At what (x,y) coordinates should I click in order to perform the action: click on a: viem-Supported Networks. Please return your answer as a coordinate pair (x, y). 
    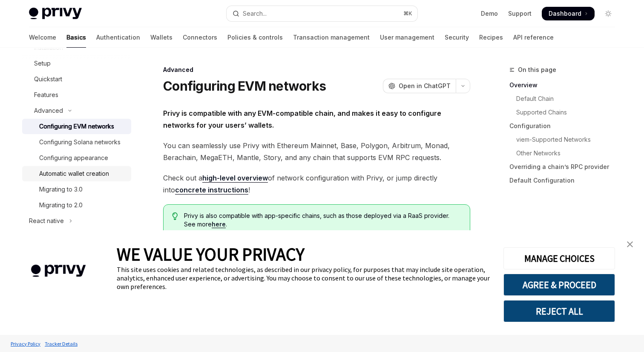
    Looking at the image, I should click on (566, 139).